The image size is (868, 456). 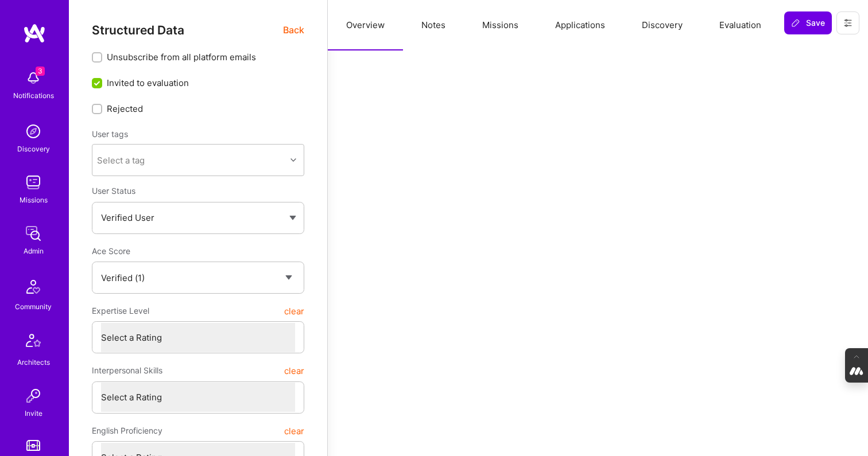 What do you see at coordinates (127, 371) in the screenshot?
I see `span: Interpersonal Skills` at bounding box center [127, 371].